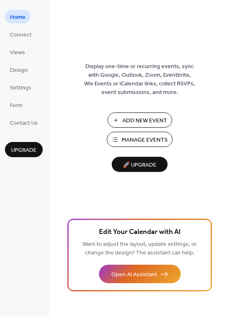  I want to click on span: Add New Event, so click(145, 121).